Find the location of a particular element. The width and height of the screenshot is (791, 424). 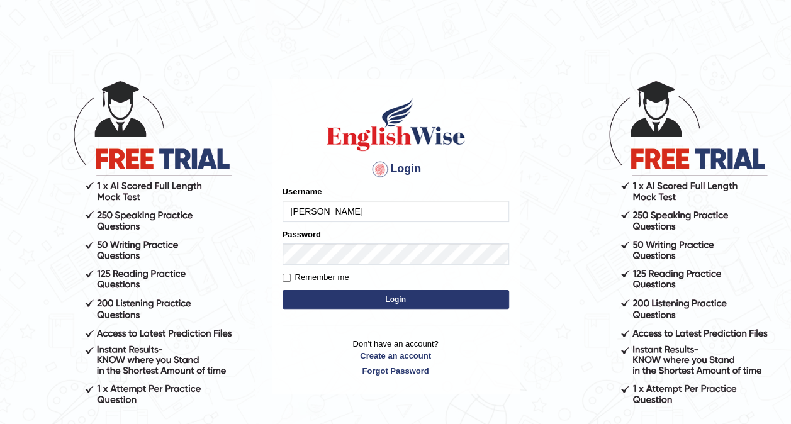

h4: Login is located at coordinates (396, 169).